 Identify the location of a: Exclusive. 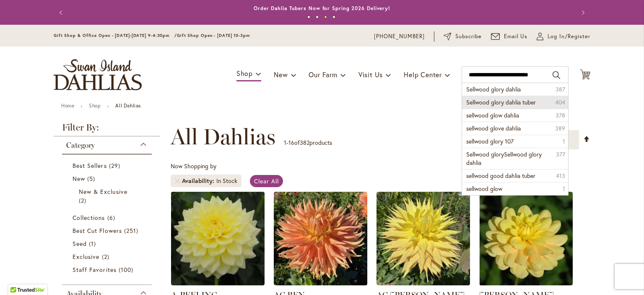
(108, 256).